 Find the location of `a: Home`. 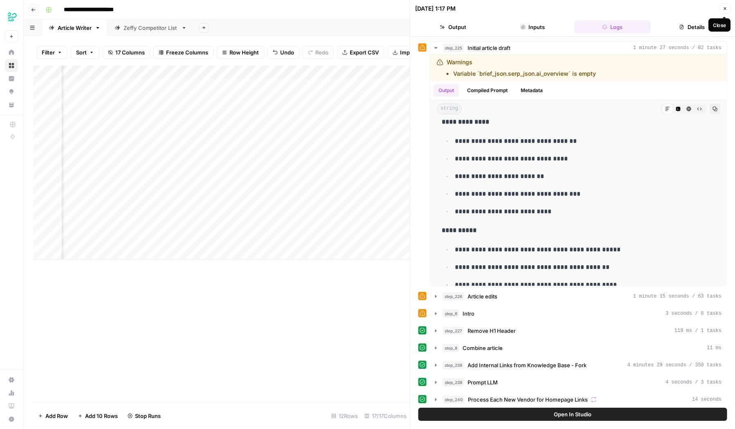

a: Home is located at coordinates (11, 52).